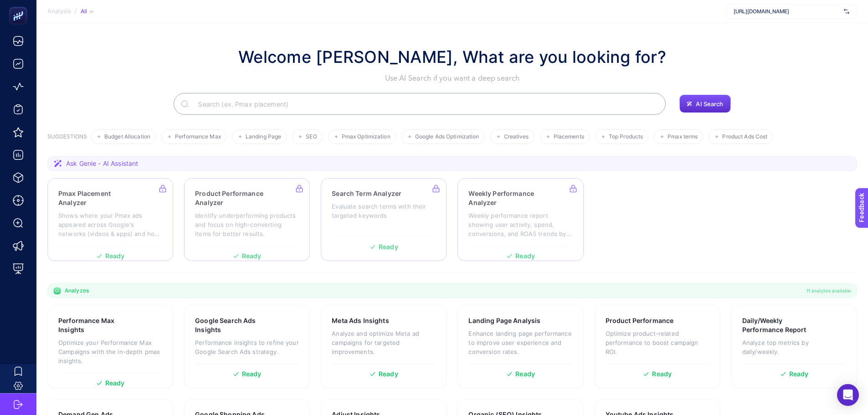  I want to click on a: Google Search Ads InsightsPerformance insights to refine your Google Search Ads strategy.Ready, so click(247, 346).